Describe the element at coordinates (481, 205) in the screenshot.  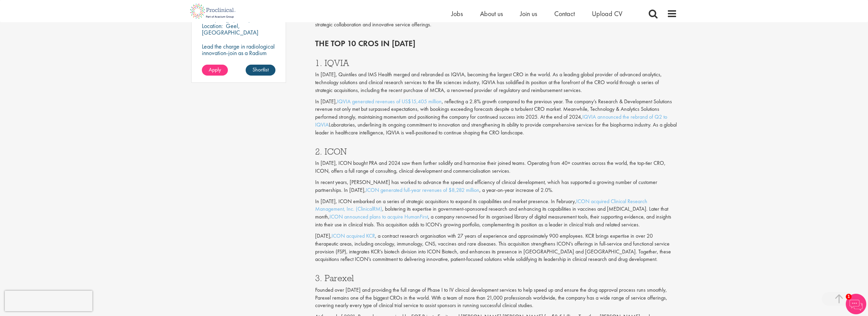
I see `a: ICON acquired Clinical Research Management, Inc. (ClinicalRM)` at that location.